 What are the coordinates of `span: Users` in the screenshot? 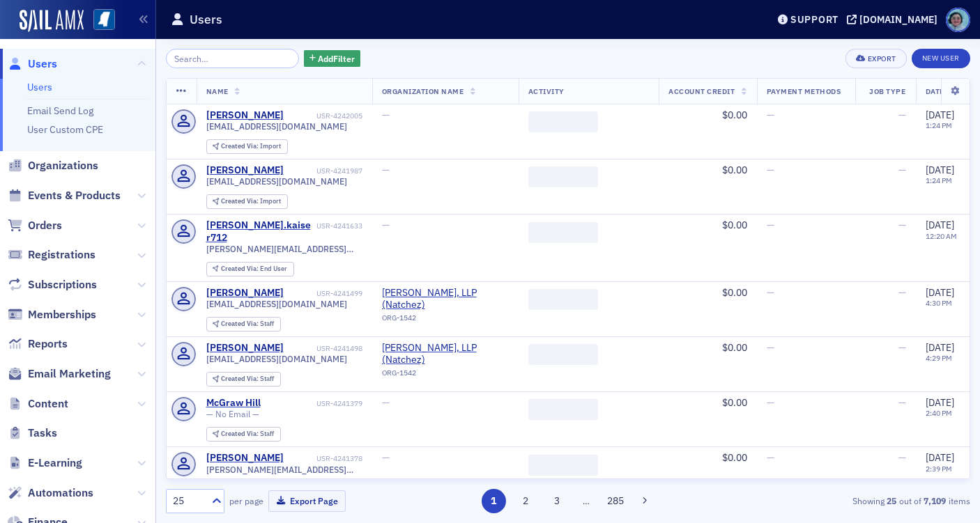 It's located at (42, 64).